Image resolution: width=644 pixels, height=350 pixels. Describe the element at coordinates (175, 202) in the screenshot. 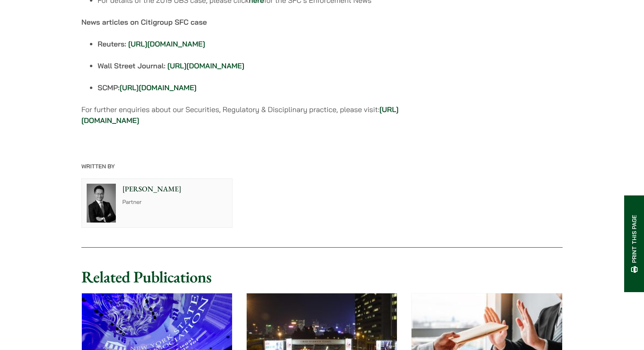

I see `p: Partner` at that location.